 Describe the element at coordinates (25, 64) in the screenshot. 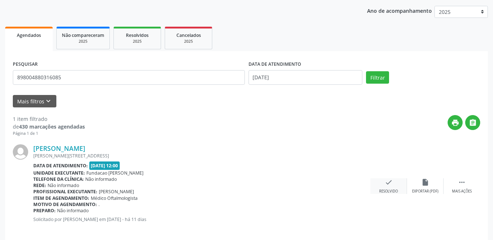

I see `label: PESQUISAR` at that location.